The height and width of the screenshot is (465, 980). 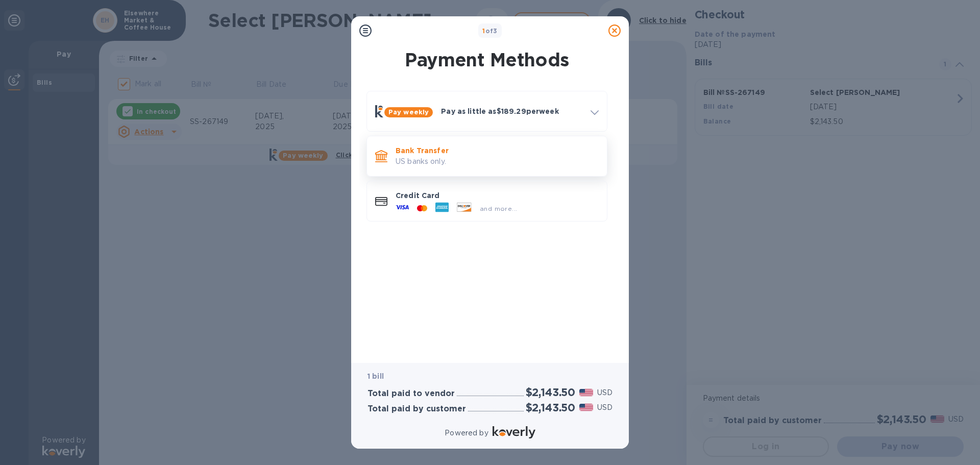 I want to click on h3: Total paid to vendor, so click(x=411, y=393).